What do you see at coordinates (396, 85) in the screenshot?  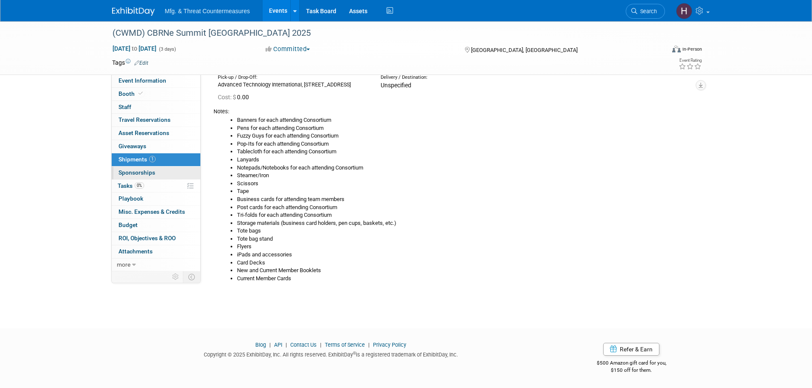 I see `span: Unspecified` at bounding box center [396, 85].